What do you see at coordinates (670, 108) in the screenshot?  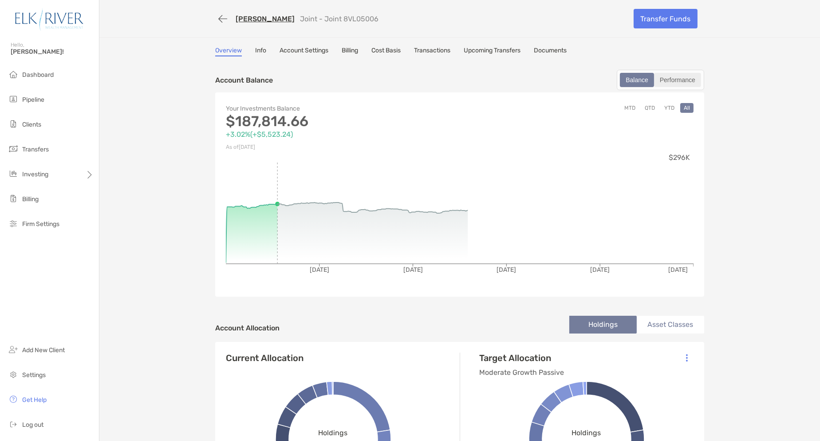 I see `button: YTD` at bounding box center [670, 108].